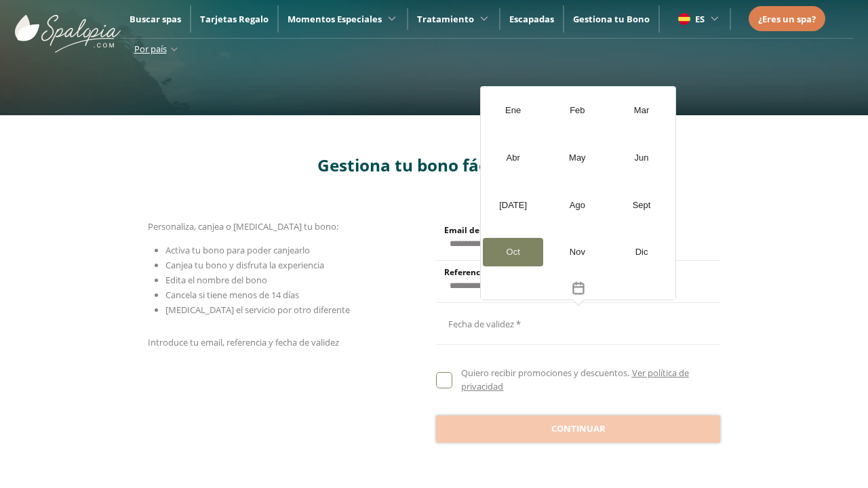 This screenshot has height=488, width=868. I want to click on span: Canjea tu bono y disfruta la experiencia, so click(245, 265).